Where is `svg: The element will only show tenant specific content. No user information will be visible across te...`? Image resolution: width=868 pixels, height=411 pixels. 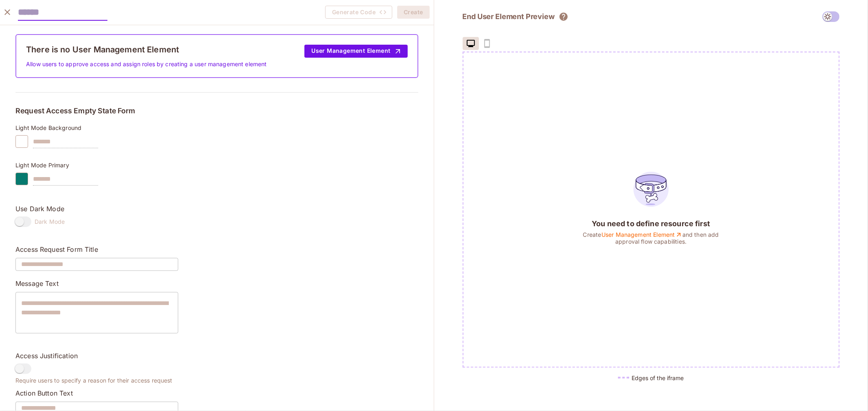 svg: The element will only show tenant specific content. No user information will be visible across te... is located at coordinates (563, 16).